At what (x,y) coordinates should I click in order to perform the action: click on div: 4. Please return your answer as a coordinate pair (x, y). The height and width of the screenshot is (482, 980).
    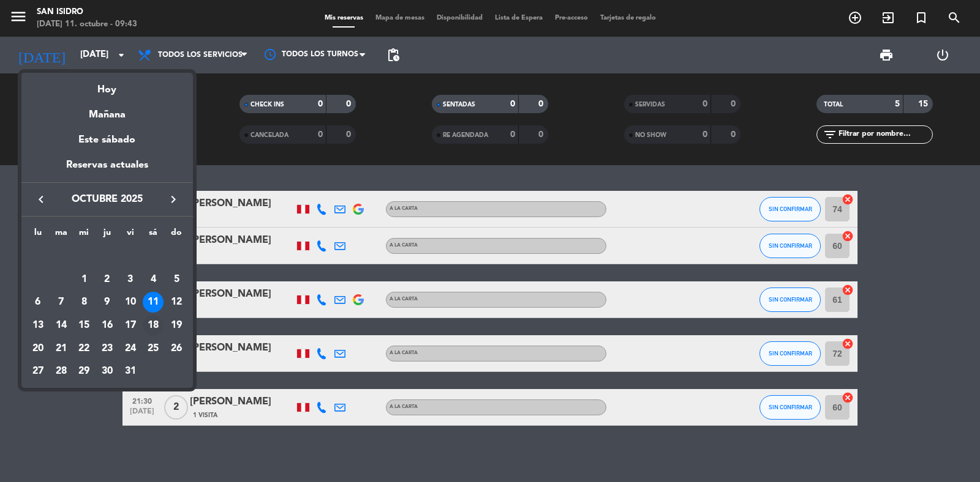
    Looking at the image, I should click on (153, 280).